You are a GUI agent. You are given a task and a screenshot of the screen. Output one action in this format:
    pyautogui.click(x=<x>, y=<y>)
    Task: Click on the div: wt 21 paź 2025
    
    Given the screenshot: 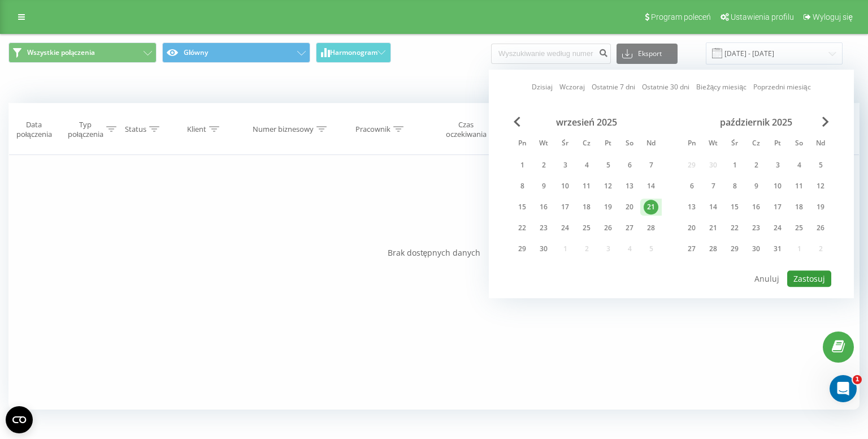 What is the action you would take?
    pyautogui.click(x=713, y=227)
    